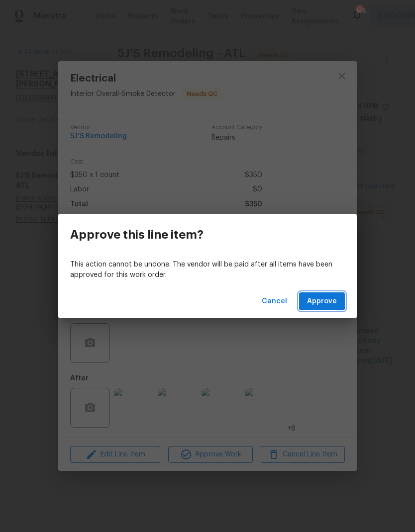 Image resolution: width=415 pixels, height=532 pixels. I want to click on span: Cancel, so click(274, 301).